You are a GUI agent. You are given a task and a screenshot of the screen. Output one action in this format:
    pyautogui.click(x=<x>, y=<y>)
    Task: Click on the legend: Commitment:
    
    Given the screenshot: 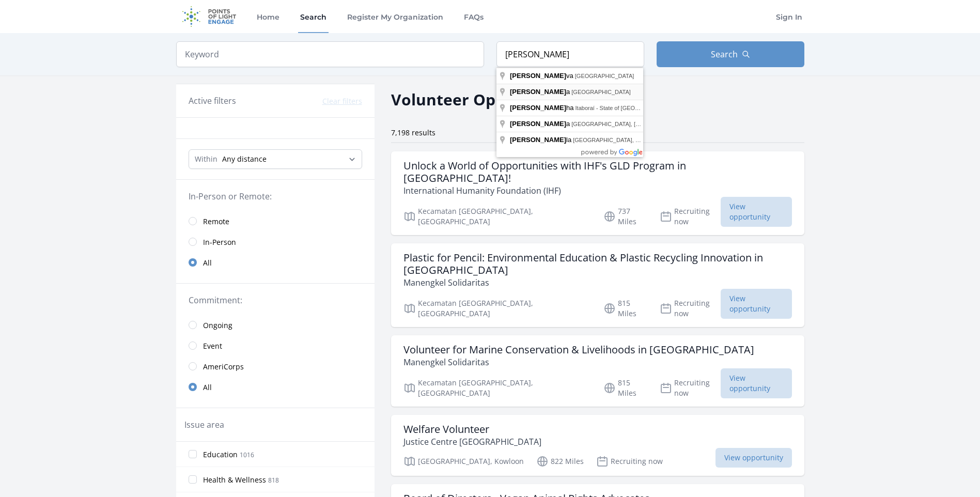 What is the action you would take?
    pyautogui.click(x=276, y=300)
    